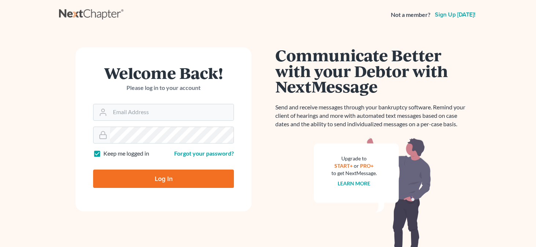 The image size is (536, 247). Describe the element at coordinates (357, 165) in the screenshot. I see `span: or` at that location.